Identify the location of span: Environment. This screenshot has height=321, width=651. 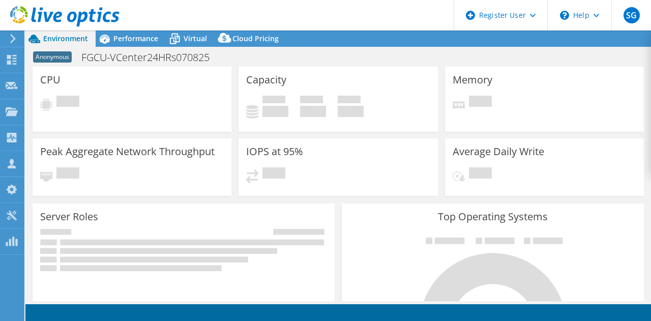
(66, 38).